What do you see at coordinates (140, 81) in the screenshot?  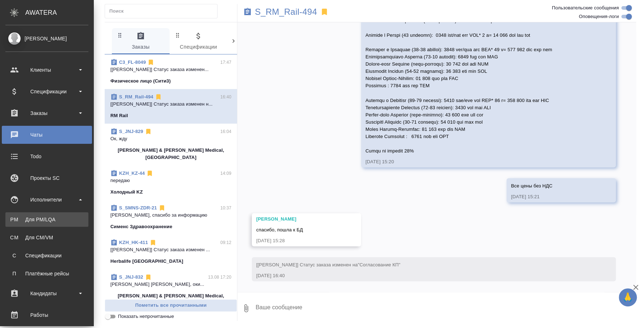 I see `p: Физическое лицо (Сити3)` at bounding box center [140, 81].